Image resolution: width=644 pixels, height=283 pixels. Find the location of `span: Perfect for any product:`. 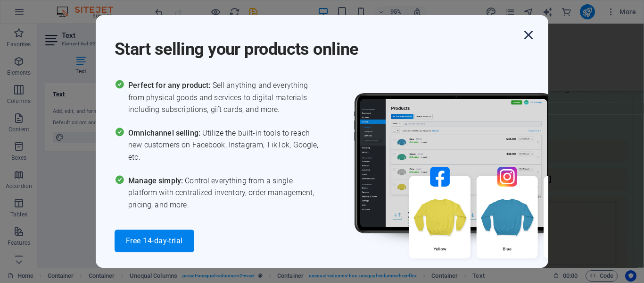

span: Perfect for any product: is located at coordinates (170, 85).